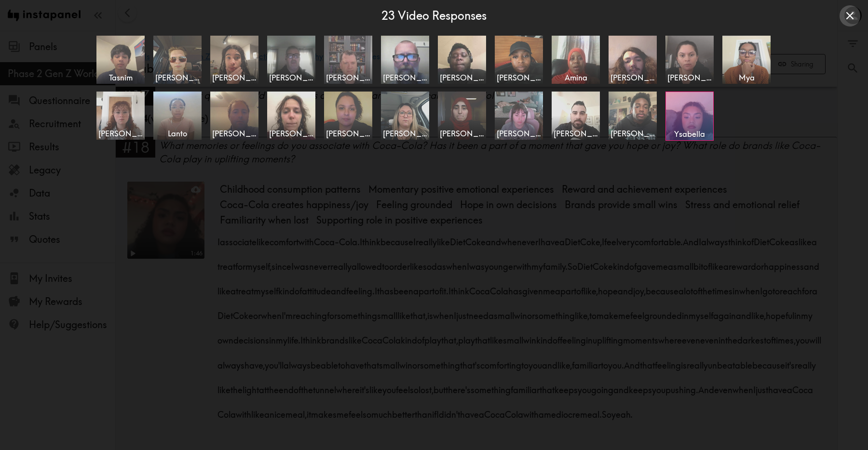  I want to click on a: Lanto, so click(178, 116).